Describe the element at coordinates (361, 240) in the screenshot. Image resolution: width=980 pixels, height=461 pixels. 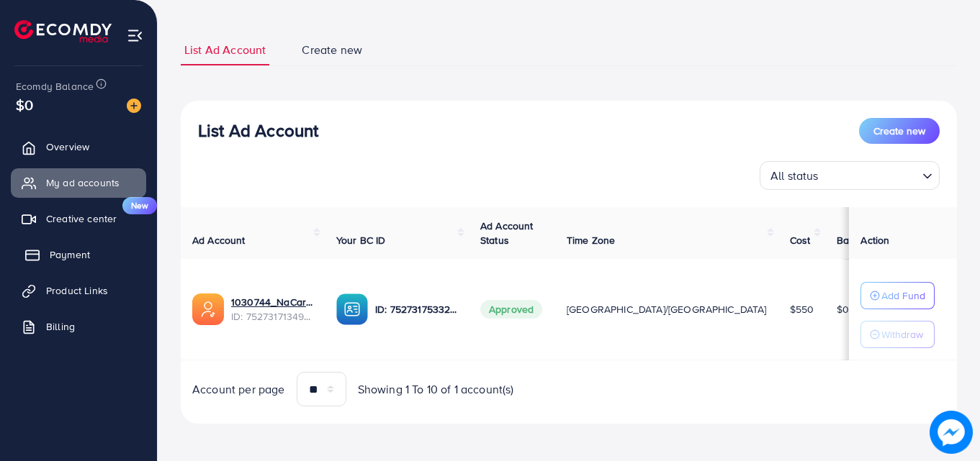
I see `span: Your BC ID` at that location.